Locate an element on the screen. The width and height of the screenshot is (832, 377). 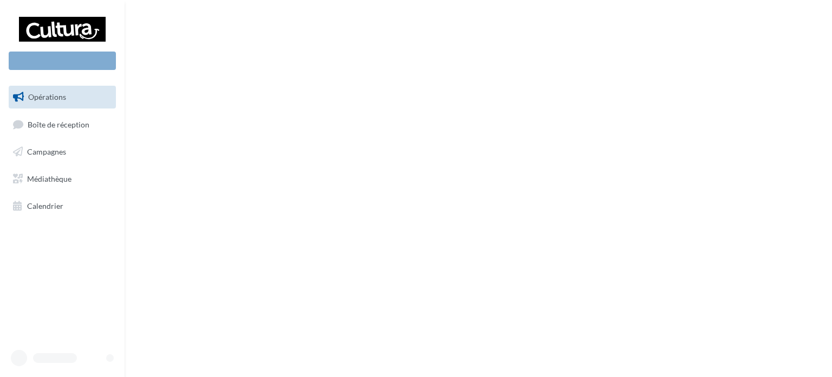
a: Campagnes is located at coordinates (62, 152).